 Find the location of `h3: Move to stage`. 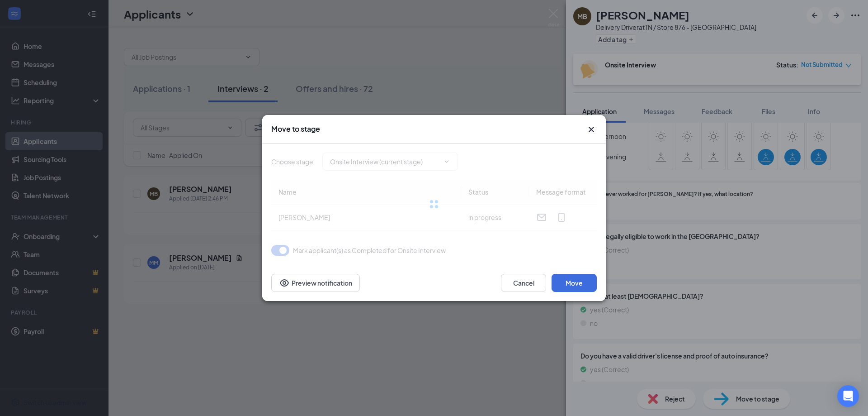

h3: Move to stage is located at coordinates (296, 129).